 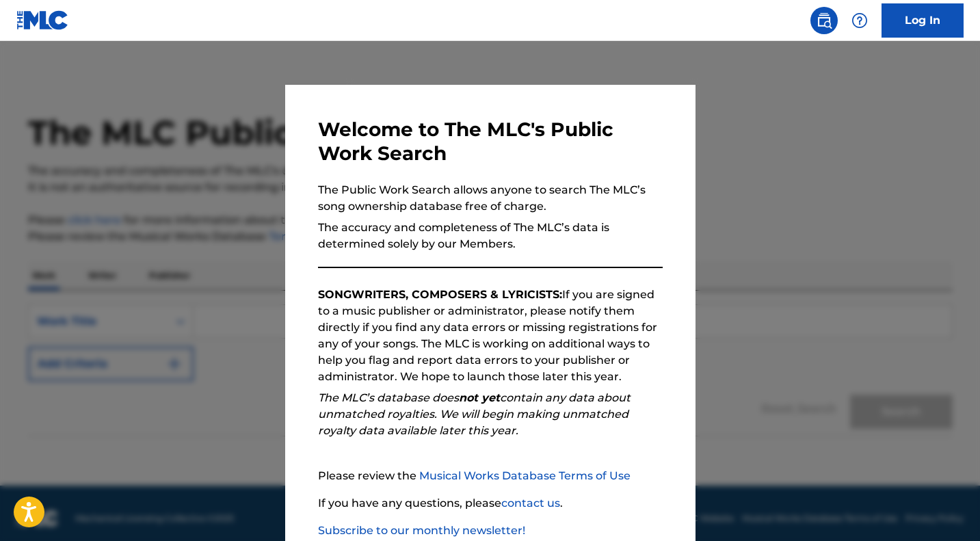 I want to click on a: Musical Works Database Terms of Use, so click(x=525, y=475).